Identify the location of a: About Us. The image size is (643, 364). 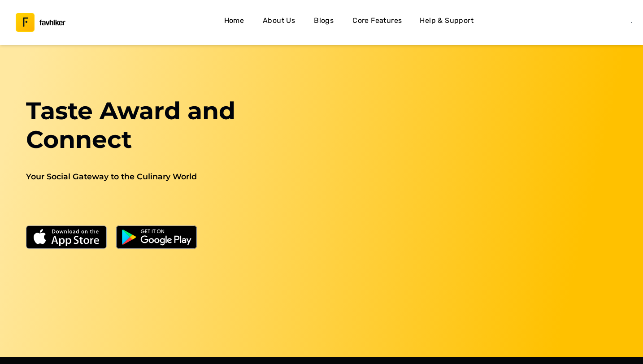
(279, 22).